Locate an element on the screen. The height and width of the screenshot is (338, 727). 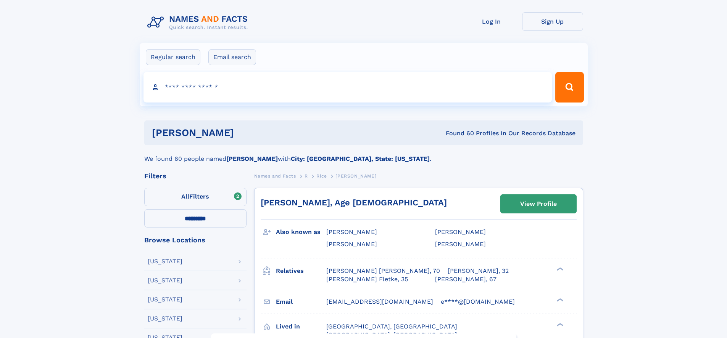
h3: Email is located at coordinates (301, 302).